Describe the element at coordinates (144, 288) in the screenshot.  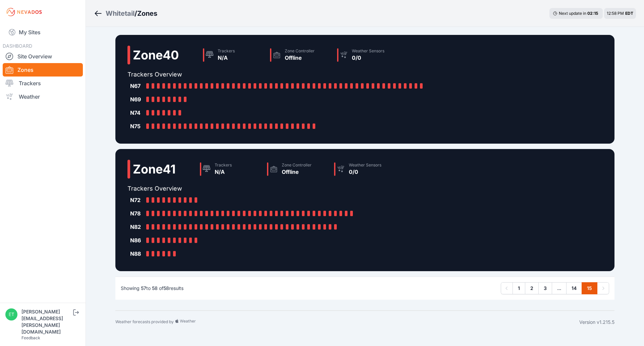
I see `span: 57` at that location.